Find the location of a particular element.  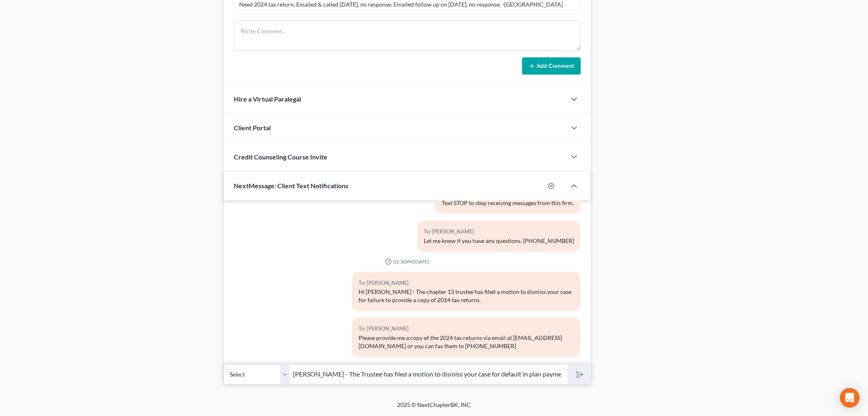

div: Text STOP to stop receiving messages from this firm. is located at coordinates (508, 204).